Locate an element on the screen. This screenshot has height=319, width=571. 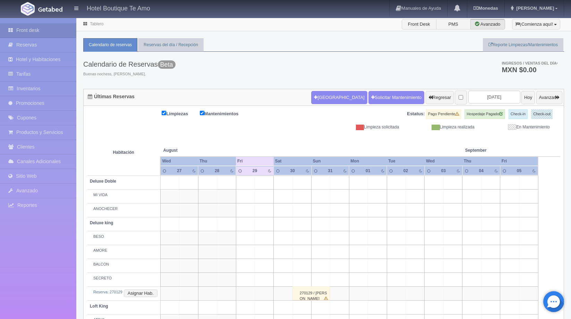
label: Hospedaje Pagado is located at coordinates (485, 114).